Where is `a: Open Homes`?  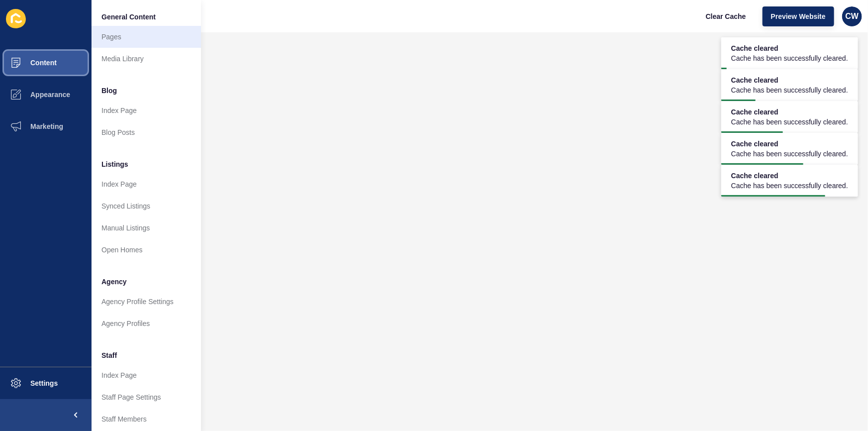
a: Open Homes is located at coordinates (146, 249).